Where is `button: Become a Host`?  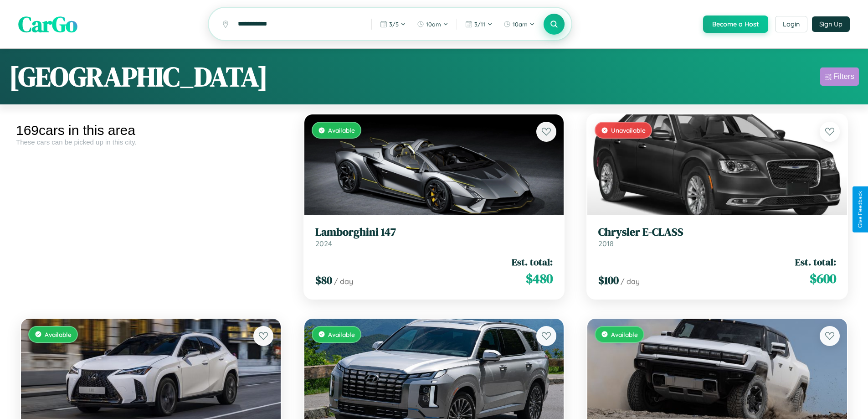
button: Become a Host is located at coordinates (735, 24).